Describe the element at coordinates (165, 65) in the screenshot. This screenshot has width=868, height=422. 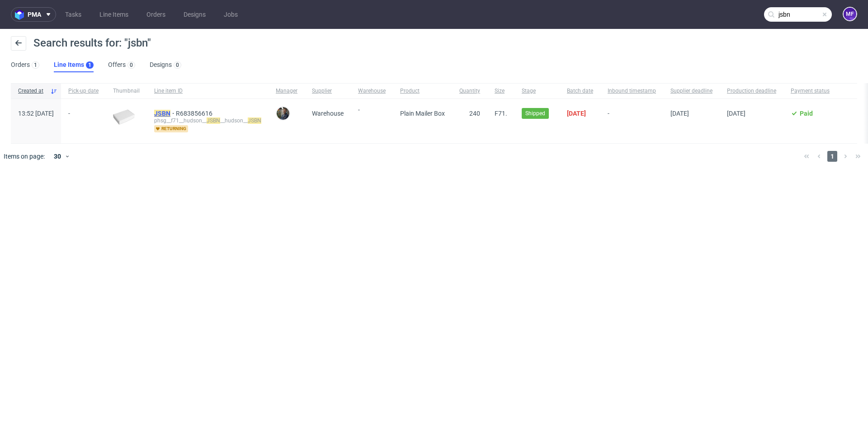
I see `a: Designs0` at that location.